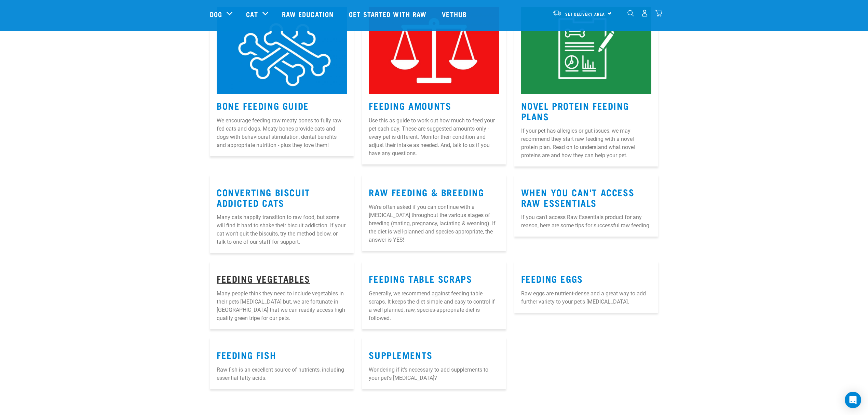 This screenshot has height=415, width=868. Describe the element at coordinates (853, 400) in the screenshot. I see `div: Open Intercom Messenger` at that location.